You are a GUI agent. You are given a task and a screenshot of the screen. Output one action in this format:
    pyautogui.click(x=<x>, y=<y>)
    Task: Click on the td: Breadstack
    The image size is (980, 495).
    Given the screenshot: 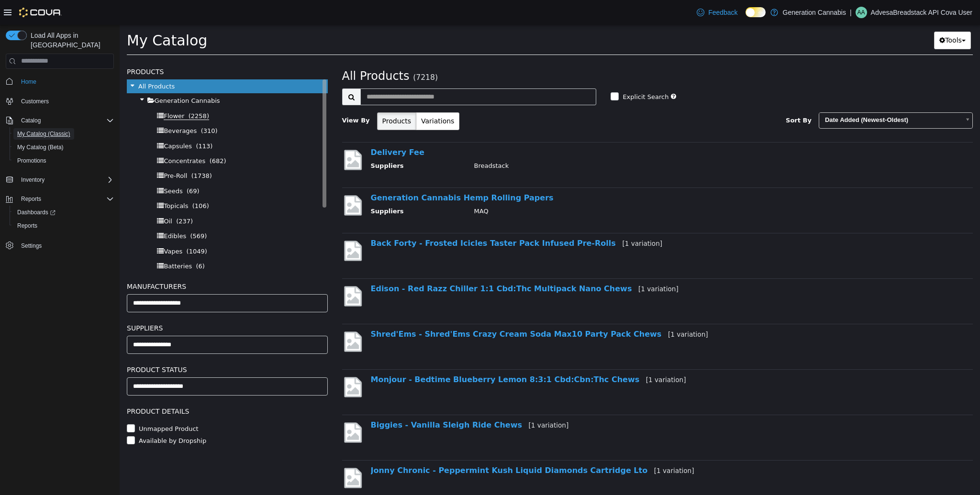 What is the action you would take?
    pyautogui.click(x=588, y=142)
    